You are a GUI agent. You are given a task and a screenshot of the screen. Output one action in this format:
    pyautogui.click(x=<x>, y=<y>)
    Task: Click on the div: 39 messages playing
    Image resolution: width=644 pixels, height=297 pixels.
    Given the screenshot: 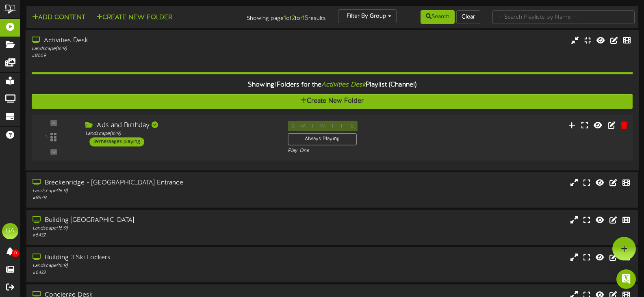 What is the action you would take?
    pyautogui.click(x=117, y=142)
    